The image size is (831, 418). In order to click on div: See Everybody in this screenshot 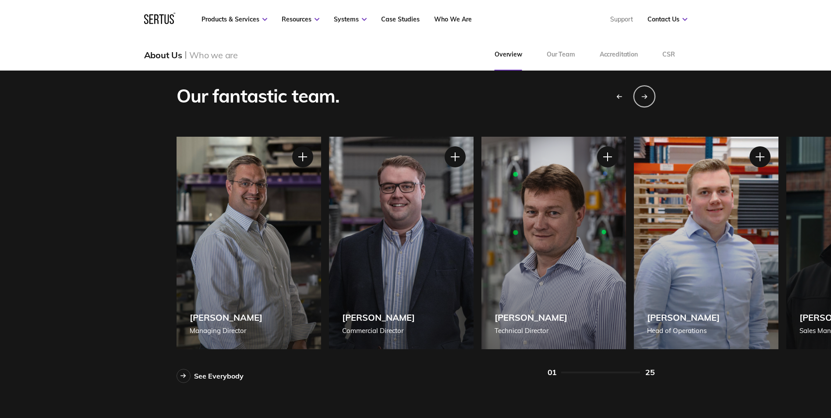, I will do `click(218, 376)`.